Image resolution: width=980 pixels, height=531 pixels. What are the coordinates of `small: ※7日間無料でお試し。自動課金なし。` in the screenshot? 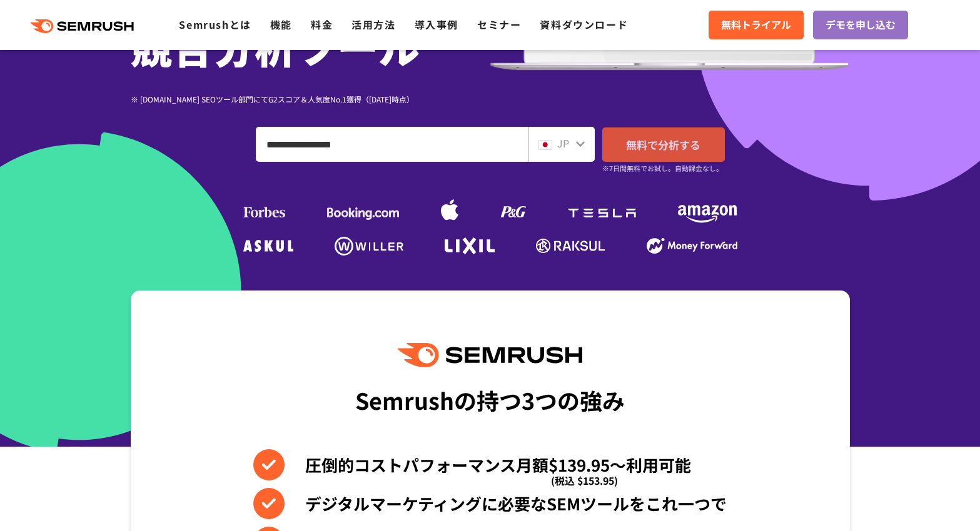 It's located at (662, 168).